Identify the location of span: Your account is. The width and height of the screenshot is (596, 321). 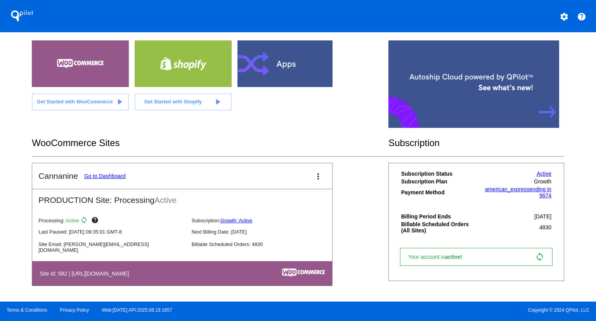
(439, 257).